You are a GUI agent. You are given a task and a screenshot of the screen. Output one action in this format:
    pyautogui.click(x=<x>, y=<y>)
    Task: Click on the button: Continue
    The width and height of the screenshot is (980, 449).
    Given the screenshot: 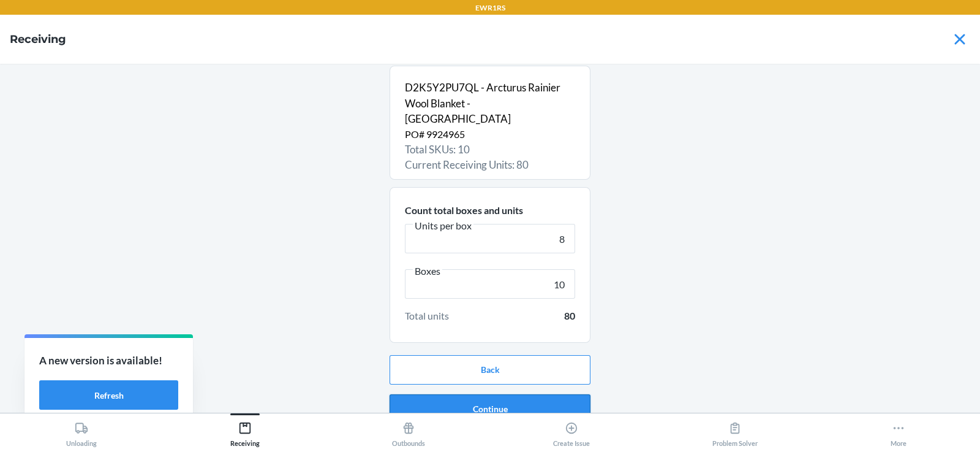 What is the action you would take?
    pyautogui.click(x=490, y=409)
    